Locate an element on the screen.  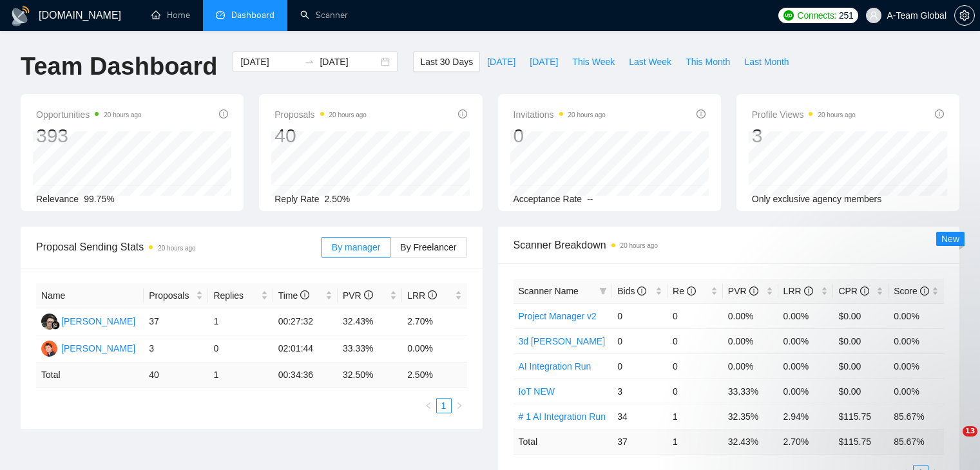
span: left is located at coordinates (429, 405).